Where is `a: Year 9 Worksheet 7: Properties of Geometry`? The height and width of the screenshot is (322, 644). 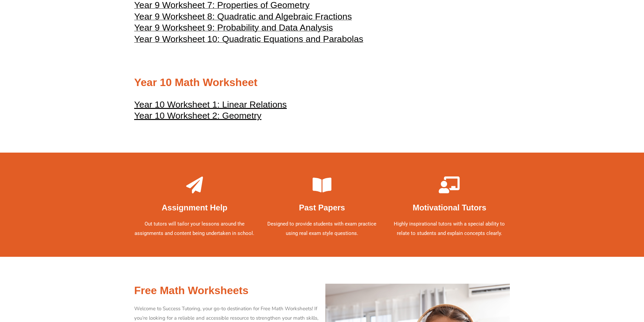 a: Year 9 Worksheet 7: Properties of Geometry is located at coordinates (222, 6).